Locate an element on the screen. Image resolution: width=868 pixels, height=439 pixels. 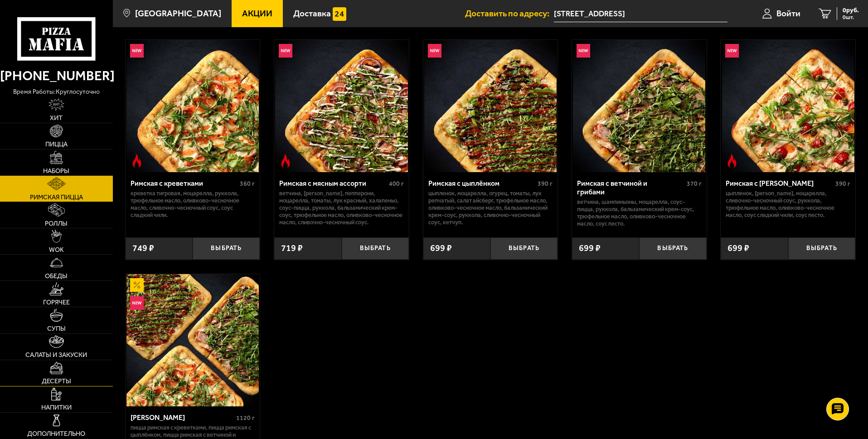
span: 1120 г is located at coordinates (245, 418).